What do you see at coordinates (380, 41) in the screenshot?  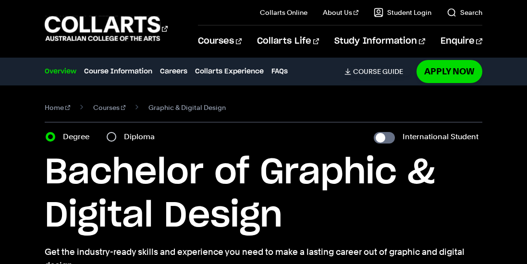 I see `a: Study Information` at bounding box center [380, 41].